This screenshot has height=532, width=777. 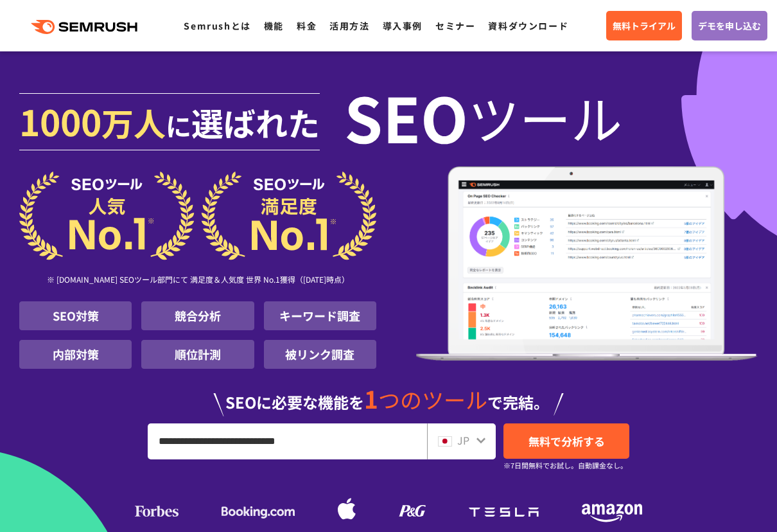 I want to click on span: 万人, so click(x=134, y=122).